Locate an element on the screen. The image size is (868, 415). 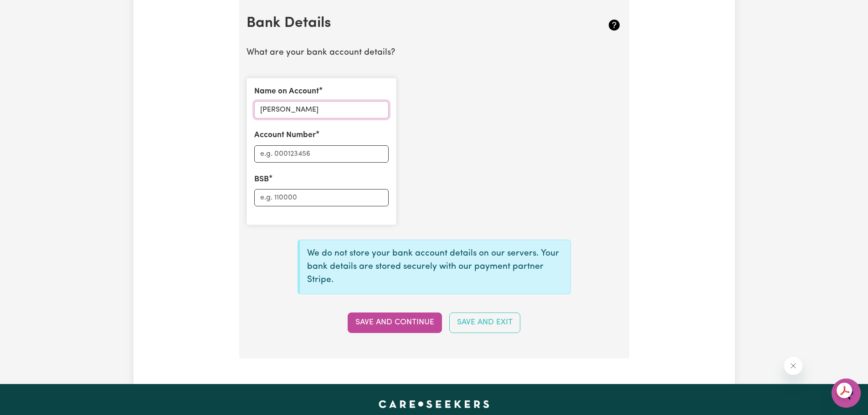
button: Save and Exit is located at coordinates (485, 323).